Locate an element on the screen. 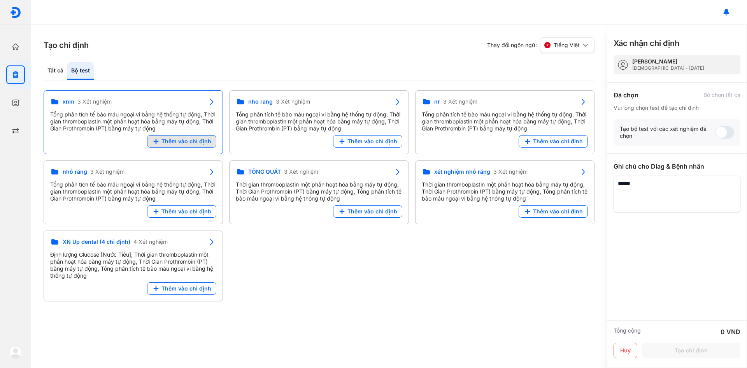 This screenshot has height=368, width=747. span: TỔNG QUÁT is located at coordinates (265, 172).